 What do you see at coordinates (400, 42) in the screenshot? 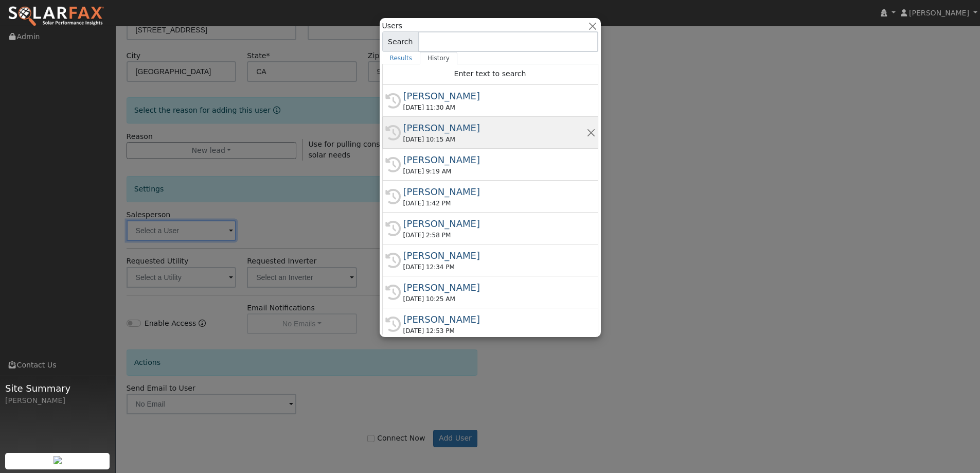
I see `span: Search` at bounding box center [400, 42].